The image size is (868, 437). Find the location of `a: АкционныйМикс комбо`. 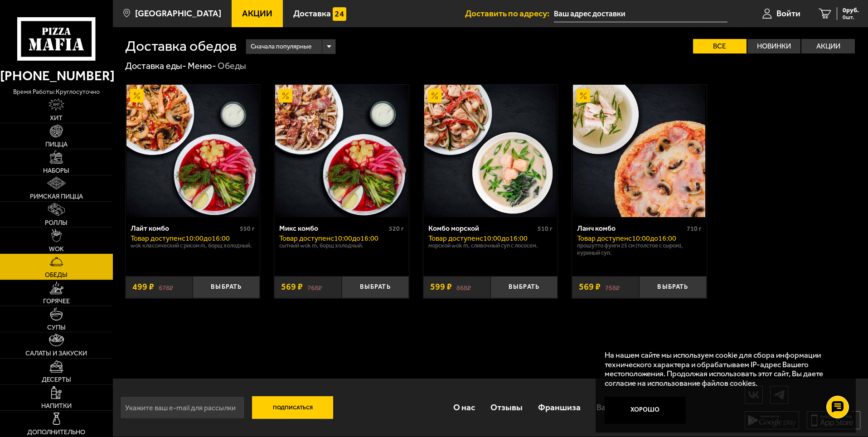

a: АкционныйМикс комбо is located at coordinates (341, 151).